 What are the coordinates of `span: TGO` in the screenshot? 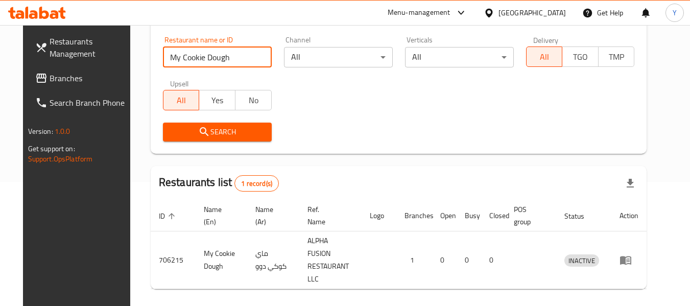 It's located at (580, 57).